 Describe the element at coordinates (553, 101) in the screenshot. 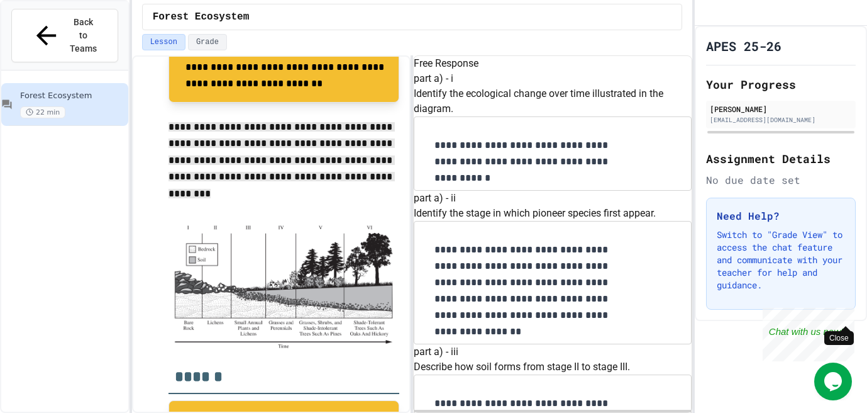

I see `p: Identify the ecological change over time illustrated in the diagram.` at that location.